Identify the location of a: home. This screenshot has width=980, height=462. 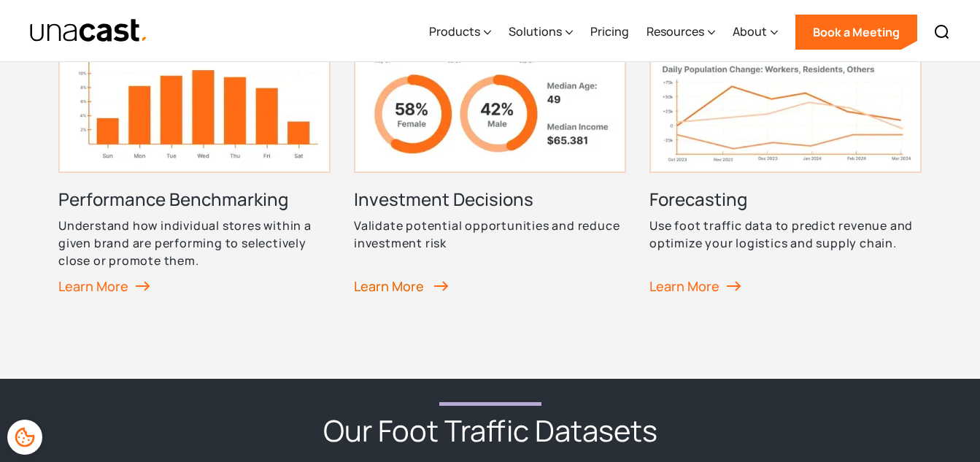
(88, 30).